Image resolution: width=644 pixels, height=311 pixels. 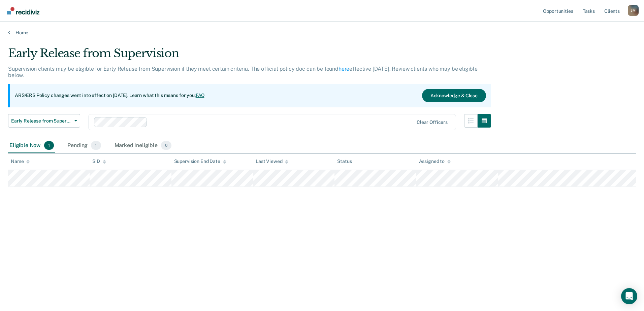 What do you see at coordinates (432, 122) in the screenshot?
I see `div: Clear officers` at bounding box center [432, 122].